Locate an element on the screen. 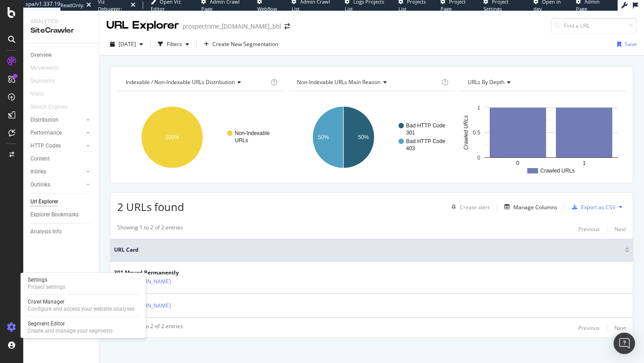  div: Filters is located at coordinates (175, 44).